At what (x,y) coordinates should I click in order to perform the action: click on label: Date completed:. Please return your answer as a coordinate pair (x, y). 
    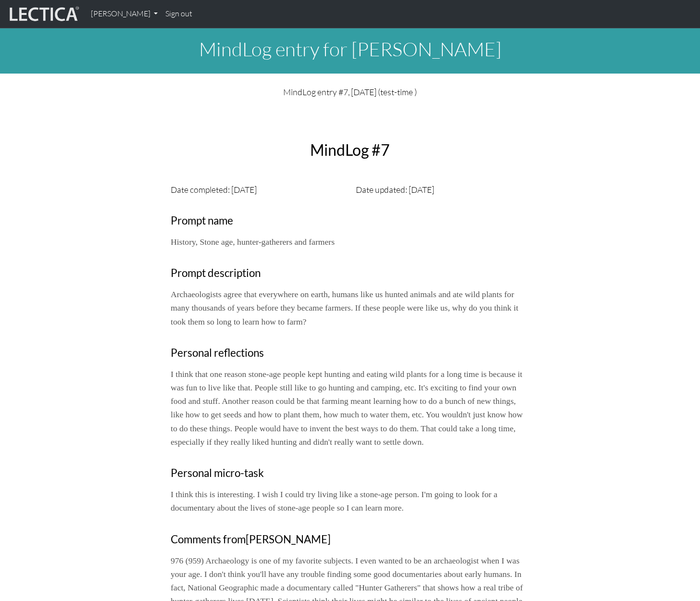
    Looking at the image, I should click on (200, 189).